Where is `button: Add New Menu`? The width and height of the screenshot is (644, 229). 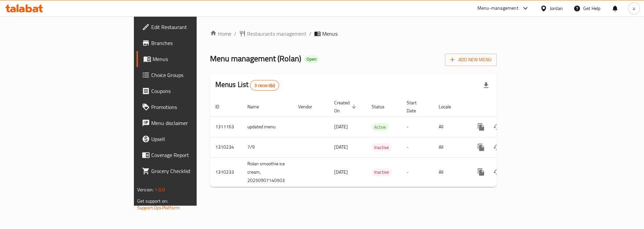
button: Add New Menu is located at coordinates (471, 60).